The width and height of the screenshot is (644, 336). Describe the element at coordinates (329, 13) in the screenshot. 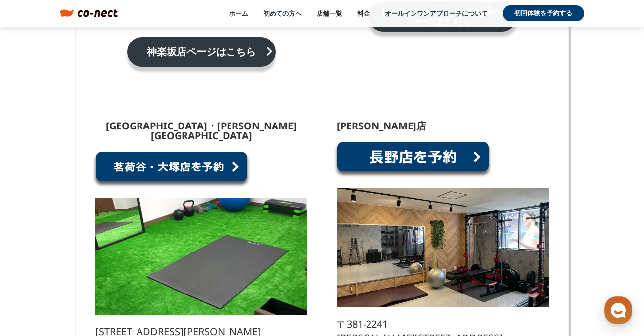

I see `a: 店舗一覧` at that location.